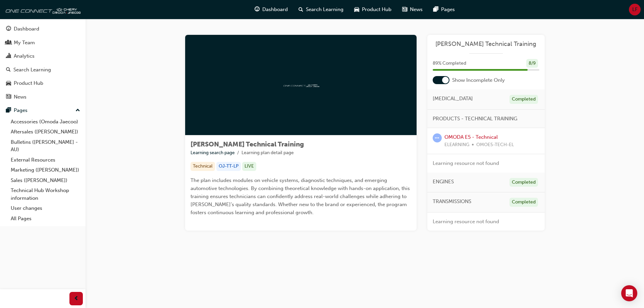  Describe the element at coordinates (43, 56) in the screenshot. I see `a: Analytics` at that location.